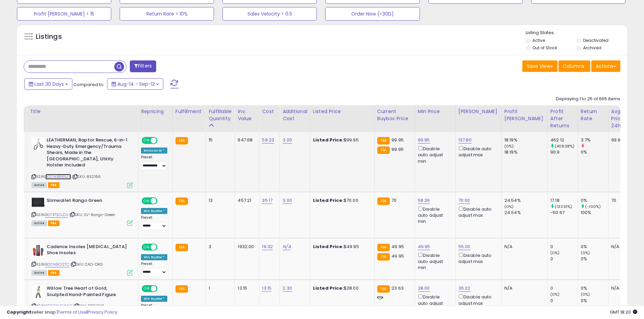 The height and width of the screenshot is (319, 644). What do you see at coordinates (219, 247) in the screenshot?
I see `div: 3` at bounding box center [219, 247].